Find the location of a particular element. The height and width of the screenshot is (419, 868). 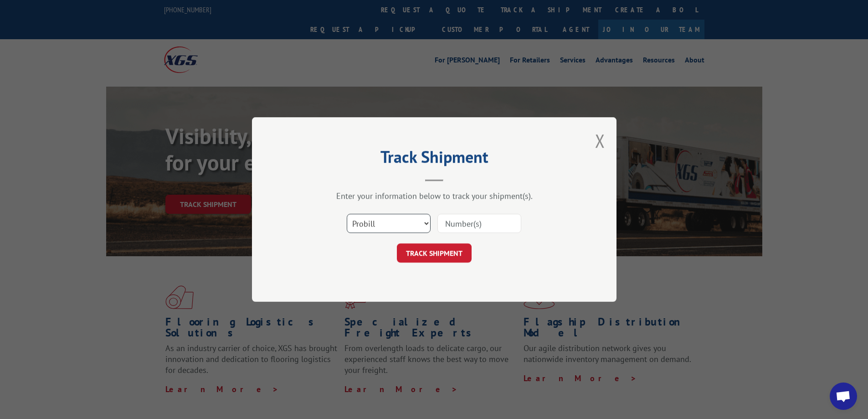

input: Number(s) is located at coordinates (479, 224).